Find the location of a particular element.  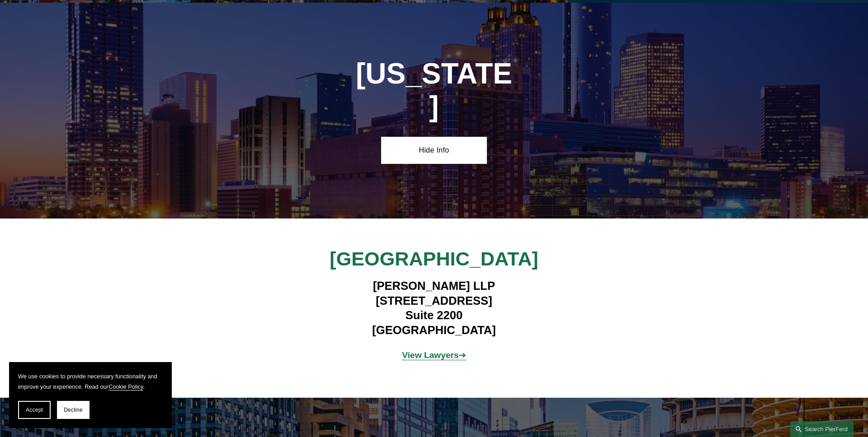

button: Accept is located at coordinates (34, 410).